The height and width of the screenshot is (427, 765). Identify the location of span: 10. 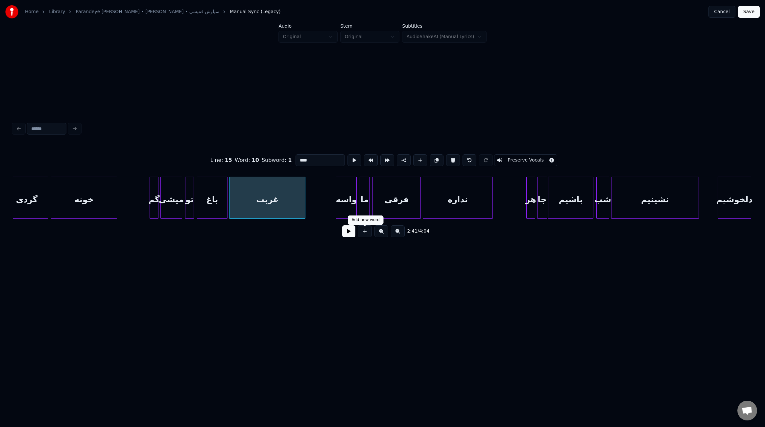
(255, 160).